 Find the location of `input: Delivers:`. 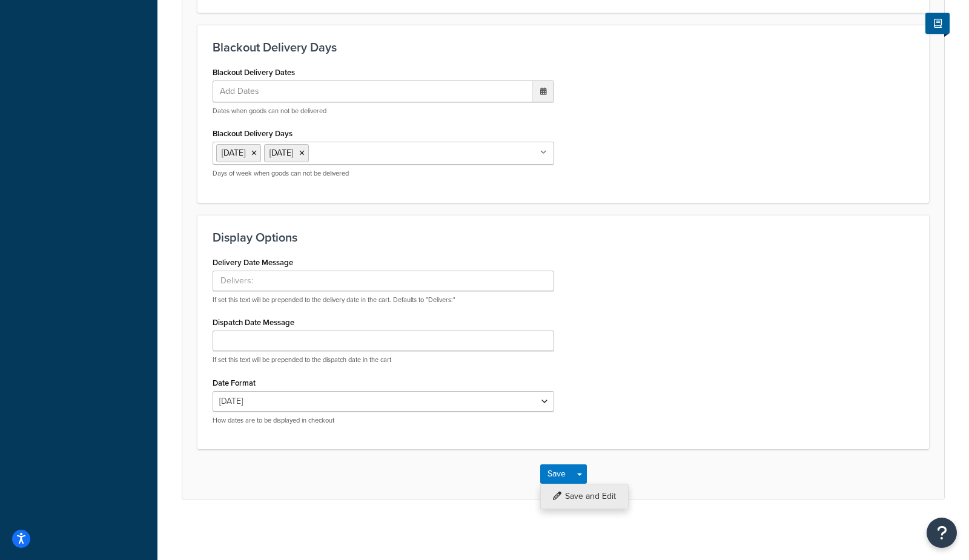

input: Delivers: is located at coordinates (384, 281).